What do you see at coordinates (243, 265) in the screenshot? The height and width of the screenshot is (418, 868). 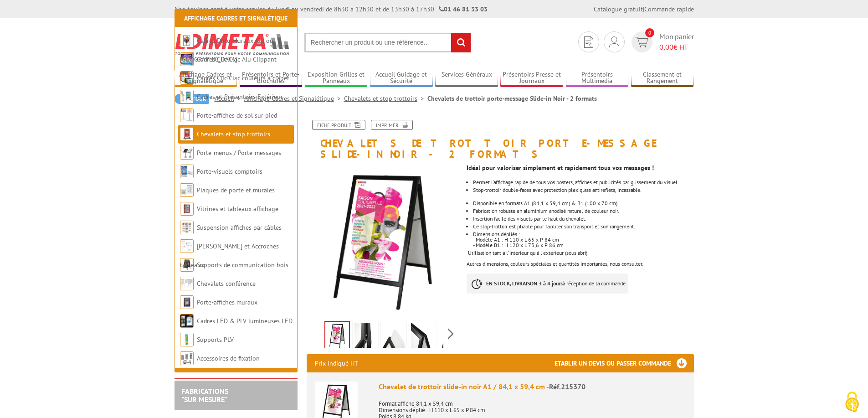 I see `a: Supports de communication bois` at bounding box center [243, 265].